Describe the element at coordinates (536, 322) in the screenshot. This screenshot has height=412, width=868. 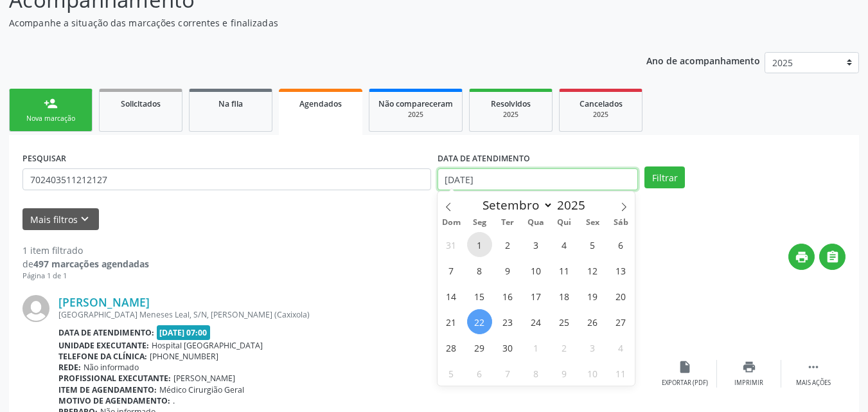
I see `span: Setembro 24, 2025` at that location.